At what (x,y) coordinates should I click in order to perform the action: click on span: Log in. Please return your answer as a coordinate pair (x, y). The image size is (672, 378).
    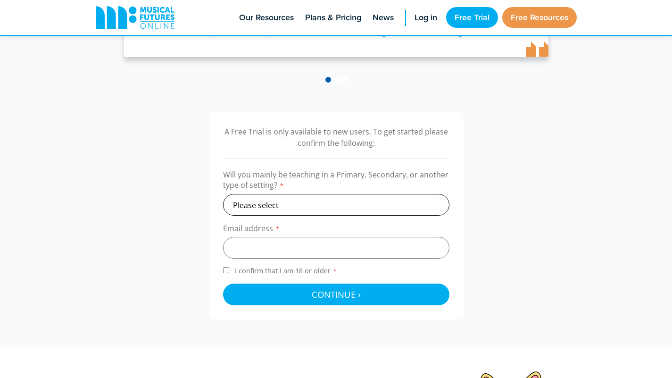
    Looking at the image, I should click on (426, 17).